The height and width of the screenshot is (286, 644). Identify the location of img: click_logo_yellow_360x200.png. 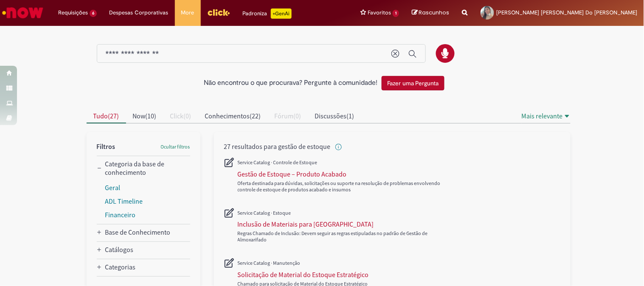
(218, 13).